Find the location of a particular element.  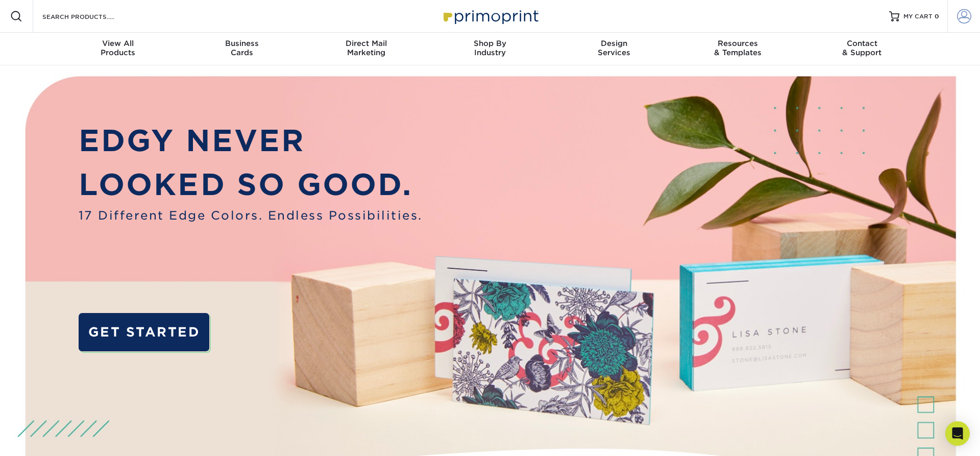

span: MY CART is located at coordinates (918, 16).